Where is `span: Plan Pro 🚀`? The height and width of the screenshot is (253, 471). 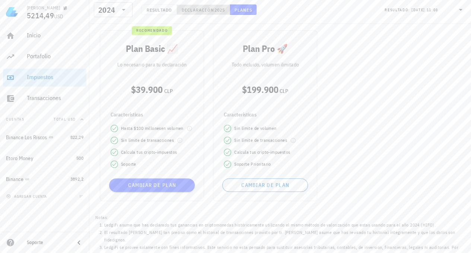 span: Plan Pro 🚀 is located at coordinates (265, 48).